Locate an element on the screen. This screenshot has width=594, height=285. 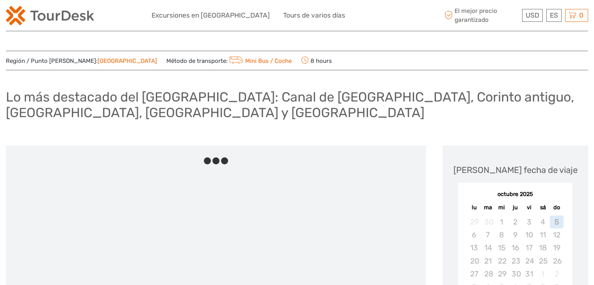
span: El mejor precio garantizado is located at coordinates (481, 15).